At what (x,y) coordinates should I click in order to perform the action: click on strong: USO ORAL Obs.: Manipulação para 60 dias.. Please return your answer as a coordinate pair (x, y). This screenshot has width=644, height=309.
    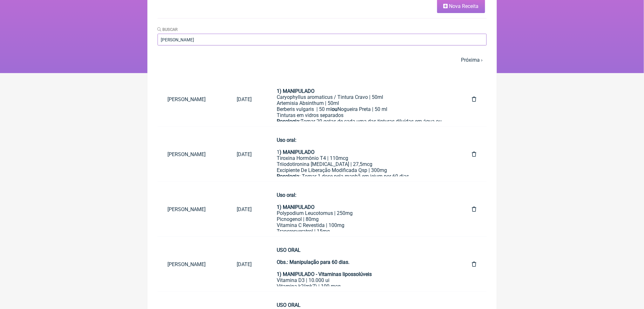
    Looking at the image, I should click on (313, 256).